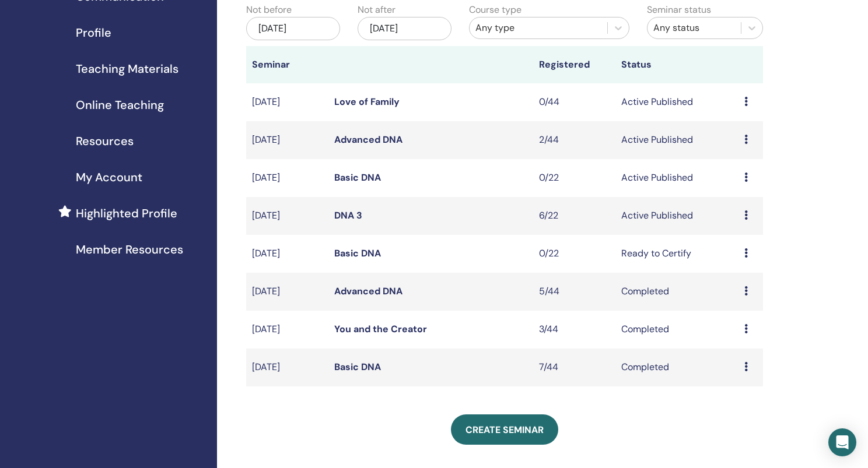  What do you see at coordinates (109, 177) in the screenshot?
I see `span: My Account` at bounding box center [109, 177].